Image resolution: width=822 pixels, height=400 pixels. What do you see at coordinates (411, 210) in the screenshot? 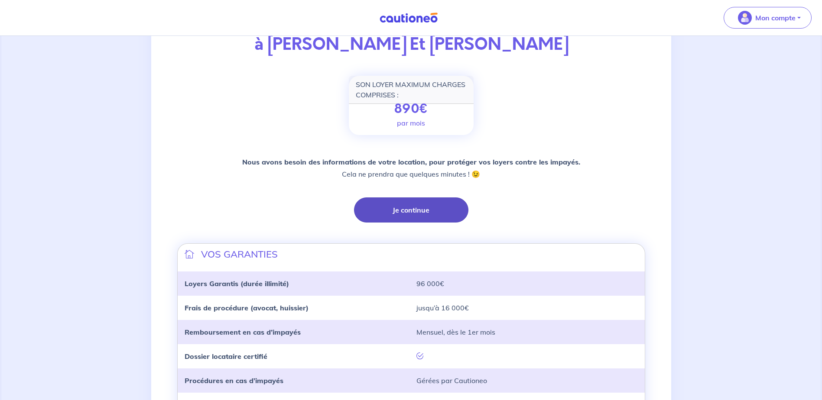
I see `button: Je continue` at bounding box center [411, 210].